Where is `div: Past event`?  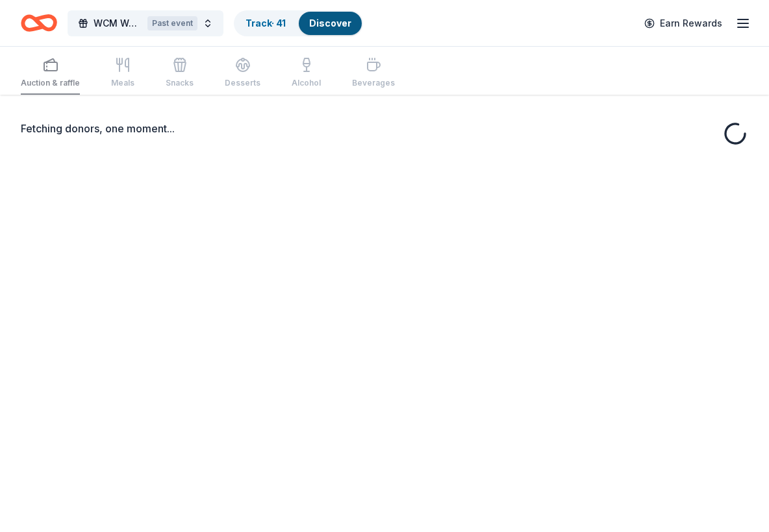
div: Past event is located at coordinates (172, 23).